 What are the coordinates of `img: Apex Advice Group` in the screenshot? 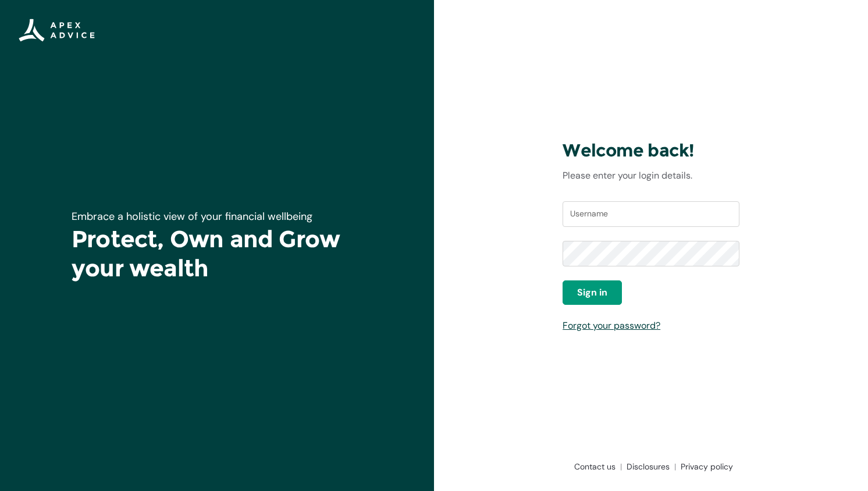 It's located at (57, 30).